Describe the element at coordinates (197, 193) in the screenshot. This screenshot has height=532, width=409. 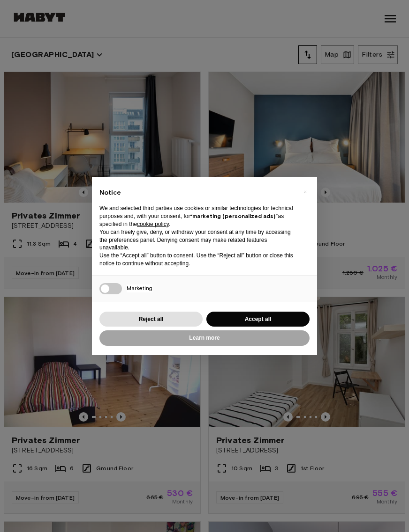
I see `h2: Notice` at that location.